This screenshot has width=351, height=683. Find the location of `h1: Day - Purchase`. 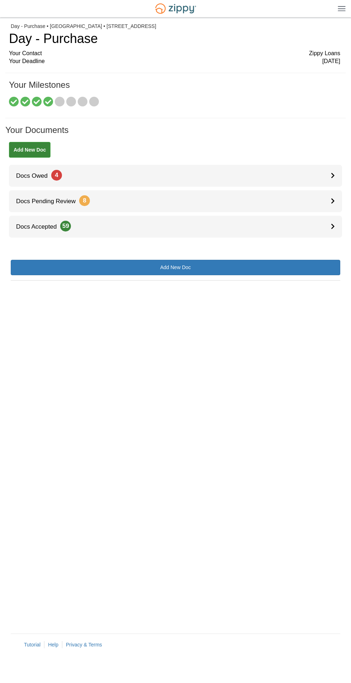

h1: Day - Purchase is located at coordinates (175, 39).